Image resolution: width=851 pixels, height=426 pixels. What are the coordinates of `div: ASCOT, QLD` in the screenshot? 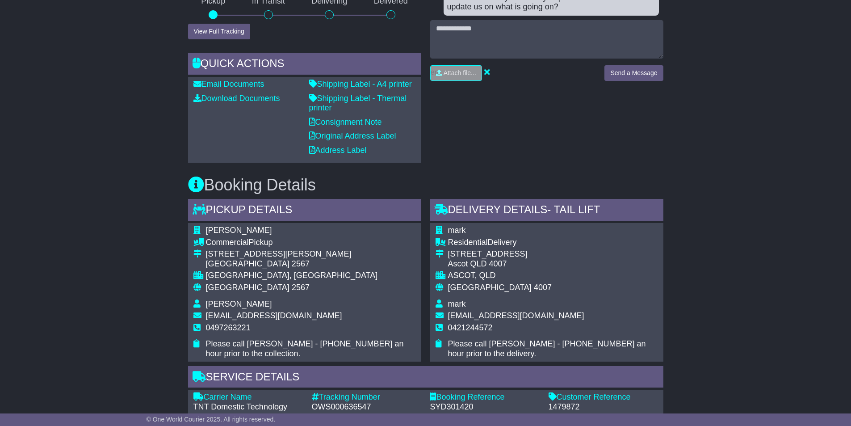 It's located at (553, 276).